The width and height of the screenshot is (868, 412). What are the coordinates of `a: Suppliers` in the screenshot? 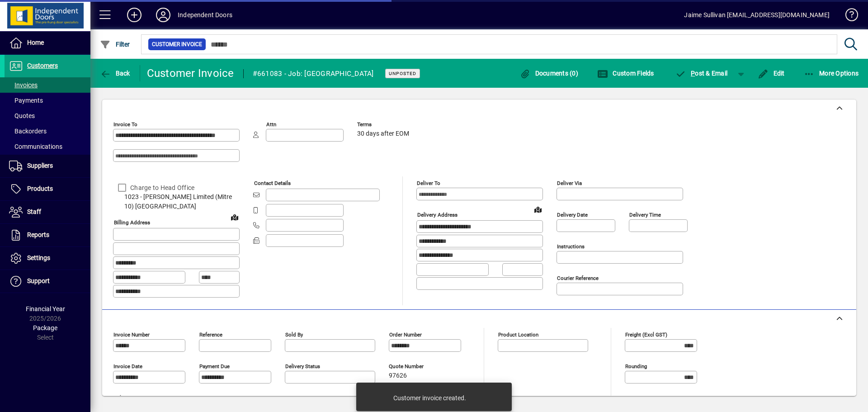 It's located at (47, 166).